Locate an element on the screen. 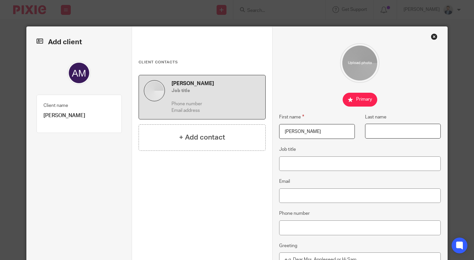 The image size is (474, 260). div: Close this dialog window is located at coordinates (435, 37).